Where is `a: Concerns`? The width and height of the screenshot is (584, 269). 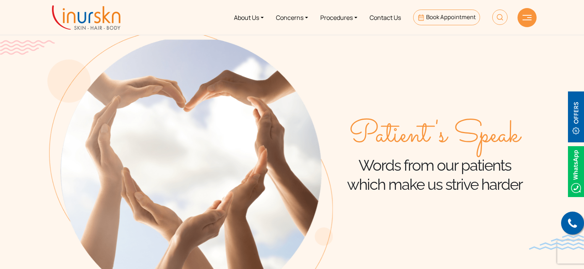 a: Concerns is located at coordinates (292, 17).